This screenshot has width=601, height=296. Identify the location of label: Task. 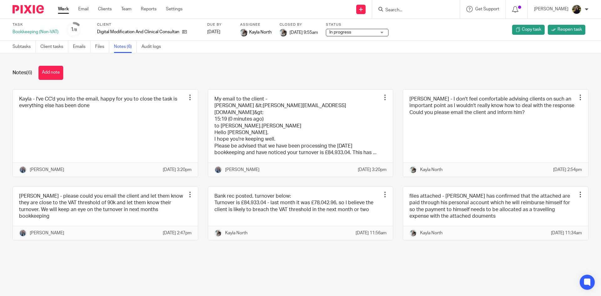
(35, 25).